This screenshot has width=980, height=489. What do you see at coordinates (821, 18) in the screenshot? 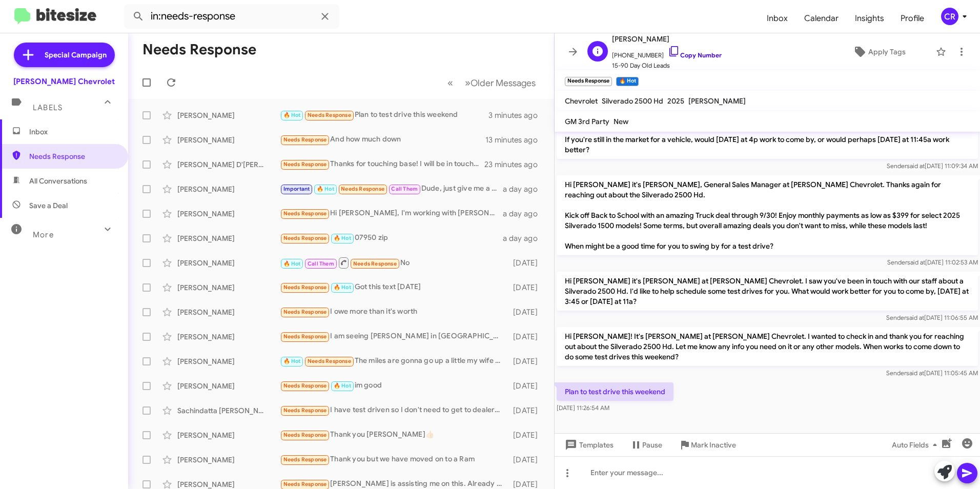
I see `a: Calendar` at bounding box center [821, 18].